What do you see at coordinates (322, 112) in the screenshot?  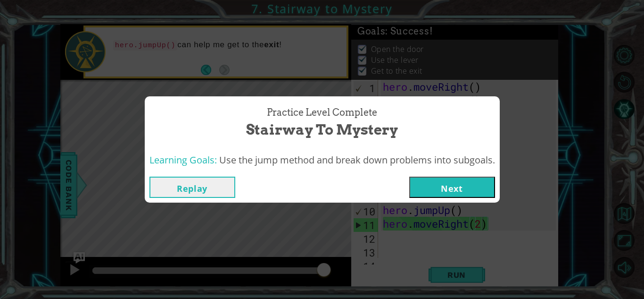 I see `span: Practice Level Complete` at bounding box center [322, 112].